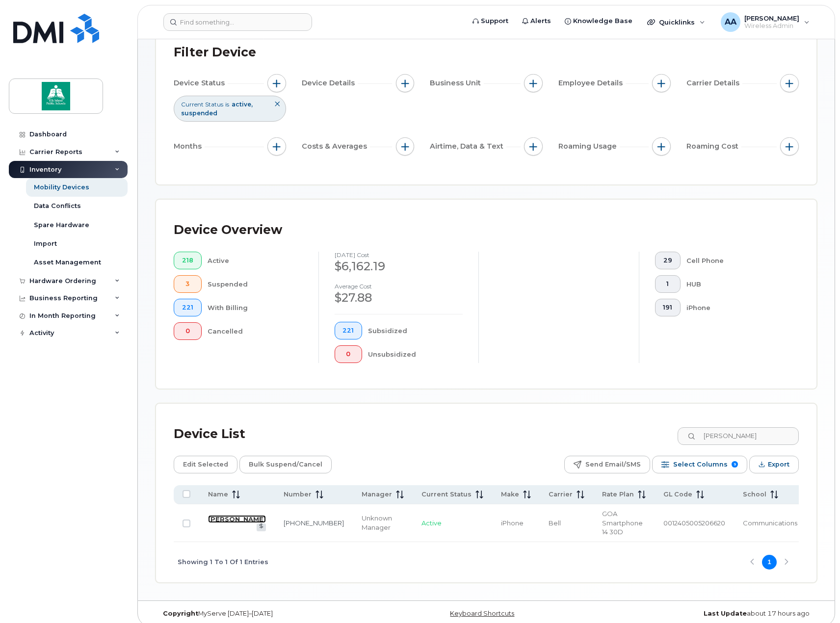  I want to click on a: Alerts, so click(536, 21).